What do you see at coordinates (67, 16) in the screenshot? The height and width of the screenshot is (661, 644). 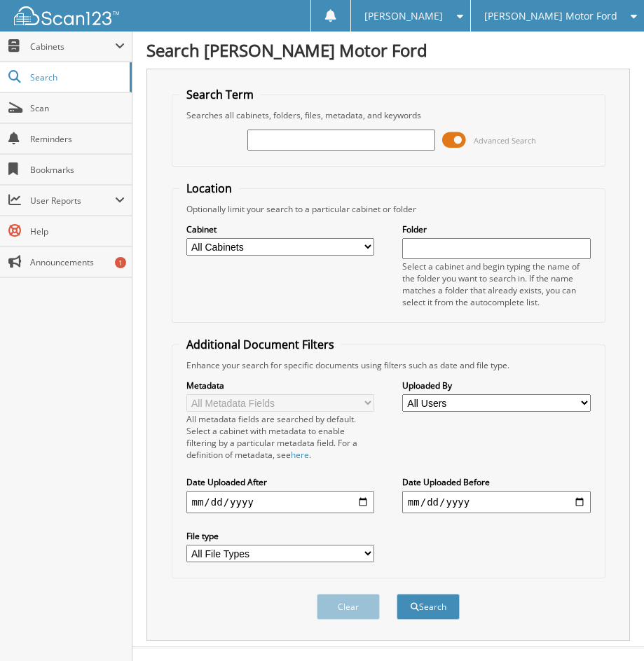 I see `img: scan123-logo-white.svg` at bounding box center [67, 16].